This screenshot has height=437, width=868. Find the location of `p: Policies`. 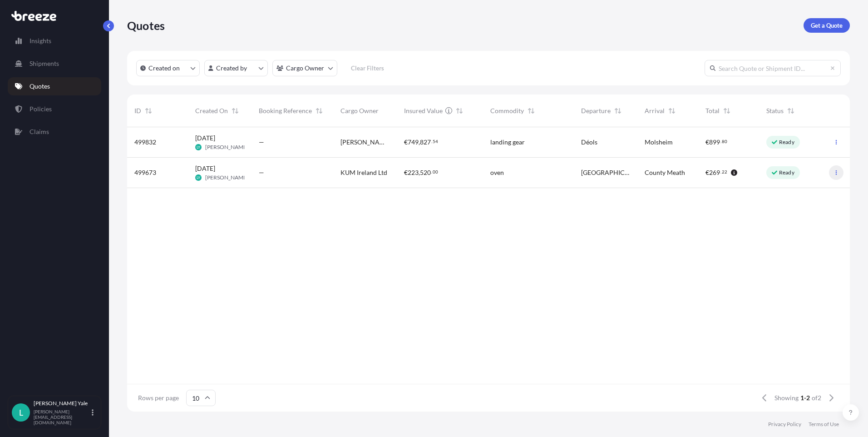

p: Policies is located at coordinates (41, 109).